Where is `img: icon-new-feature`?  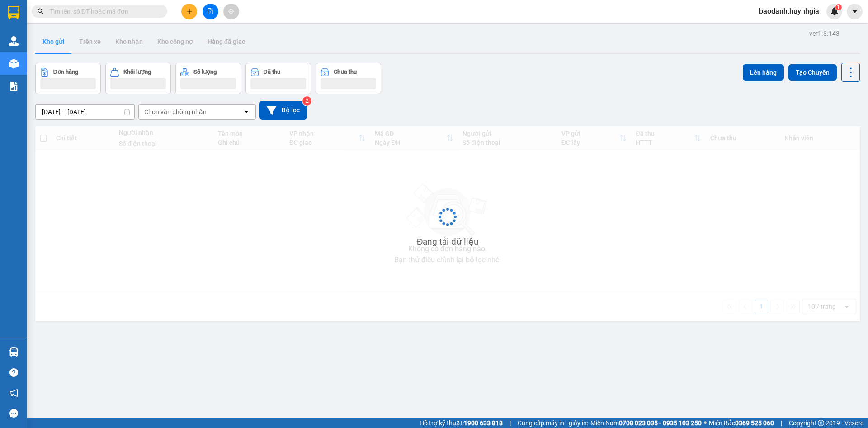 img: icon-new-feature is located at coordinates (835, 12).